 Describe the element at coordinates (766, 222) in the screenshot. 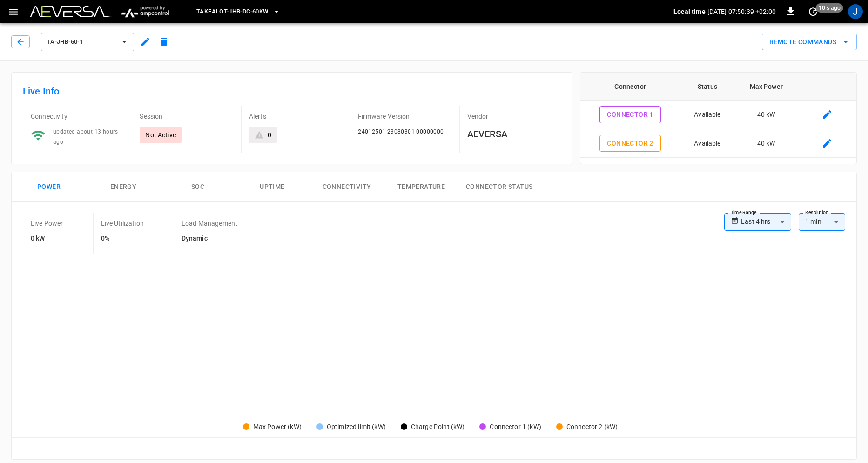

I see `div: Last 4 hrs` at that location.